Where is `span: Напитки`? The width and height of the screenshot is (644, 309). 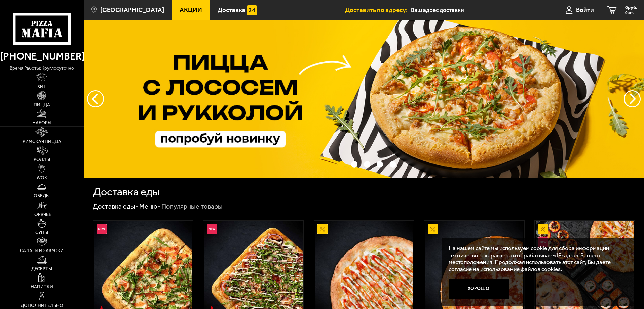
span: Напитки is located at coordinates (42, 288).